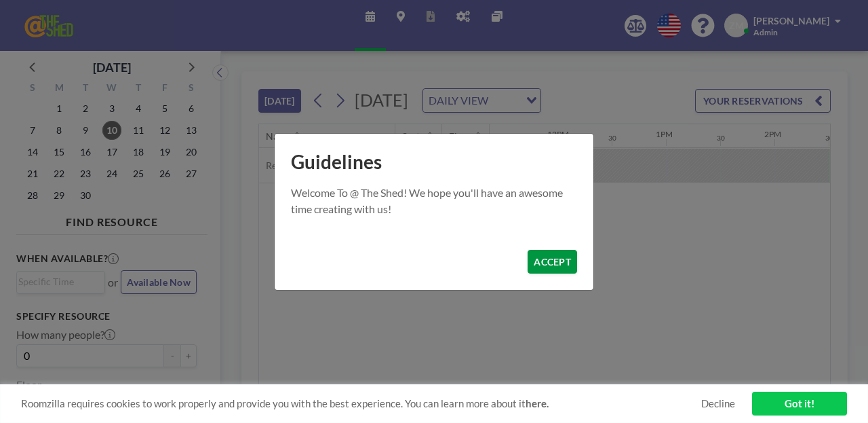 The height and width of the screenshot is (423, 868). I want to click on a: here., so click(537, 403).